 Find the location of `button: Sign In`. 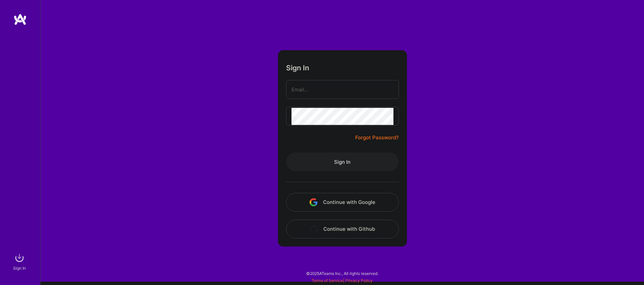

button: Sign In is located at coordinates (342, 162).